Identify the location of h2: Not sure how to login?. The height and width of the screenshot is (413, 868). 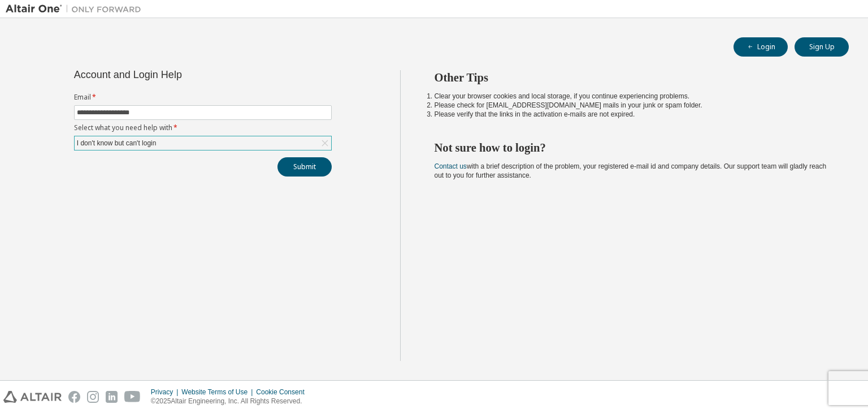
(632, 147).